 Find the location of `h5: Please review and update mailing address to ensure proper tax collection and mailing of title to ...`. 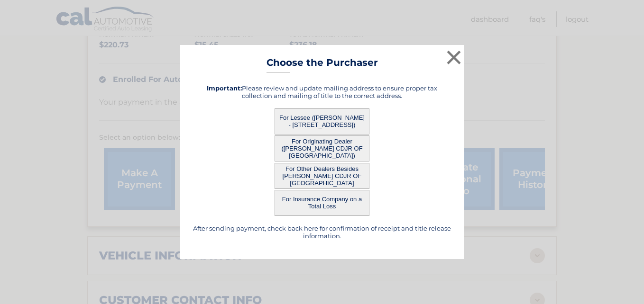

h5: Please review and update mailing address to ensure proper tax collection and mailing of title to ... is located at coordinates (322, 92).